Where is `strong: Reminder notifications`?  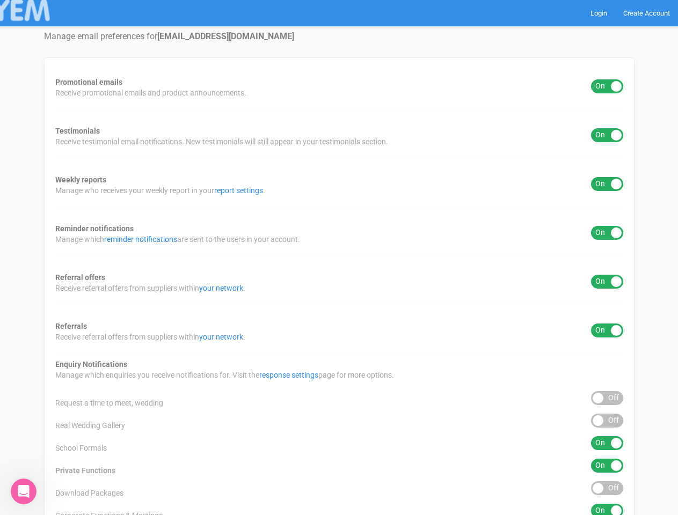
strong: Reminder notifications is located at coordinates (94, 229).